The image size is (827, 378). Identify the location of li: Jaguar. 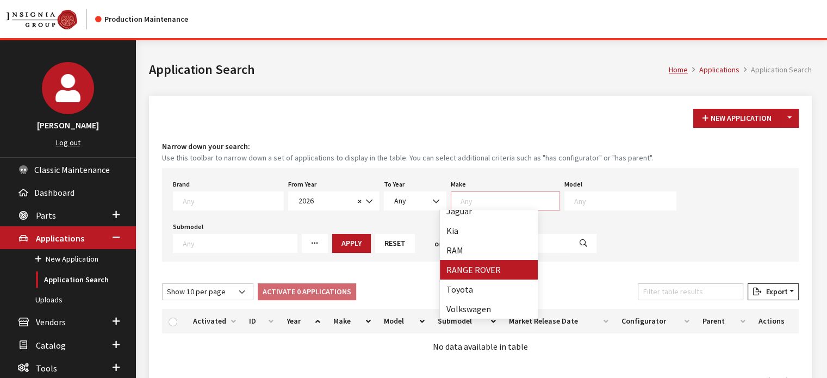
(489, 211).